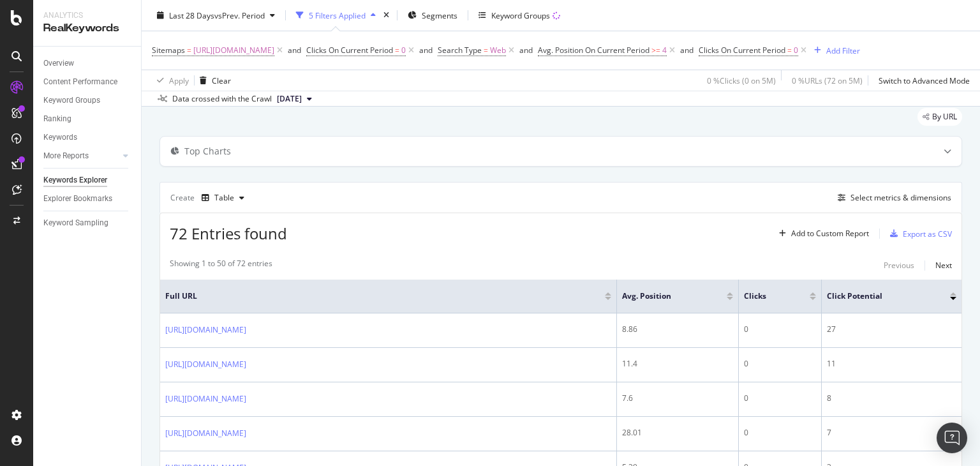 This screenshot has height=466, width=980. I want to click on div: Create, so click(210, 198).